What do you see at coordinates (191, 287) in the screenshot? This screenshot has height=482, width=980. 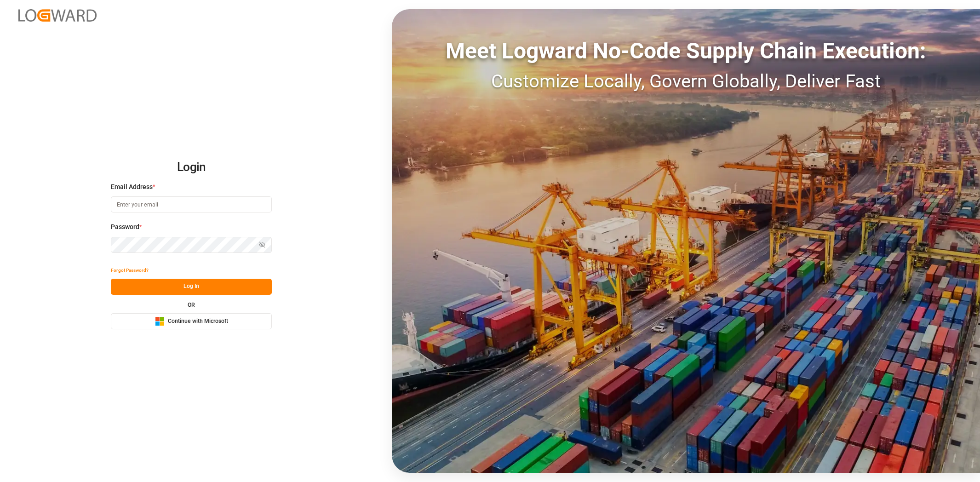 I see `button: Log In` at bounding box center [191, 287].